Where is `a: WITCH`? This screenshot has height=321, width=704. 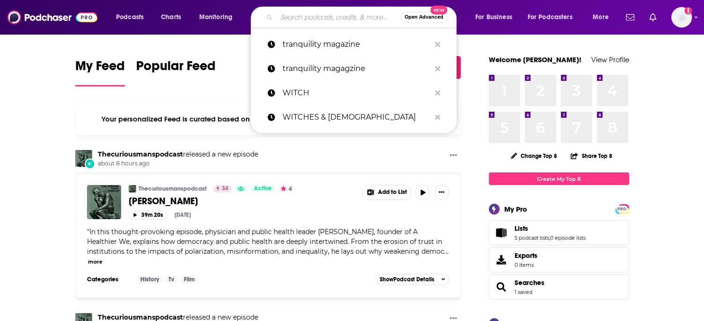
a: WITCH is located at coordinates (354, 93).